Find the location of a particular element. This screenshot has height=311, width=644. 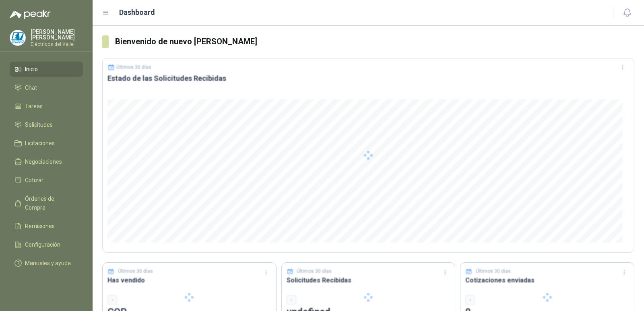

h1: Dashboard is located at coordinates (137, 13).